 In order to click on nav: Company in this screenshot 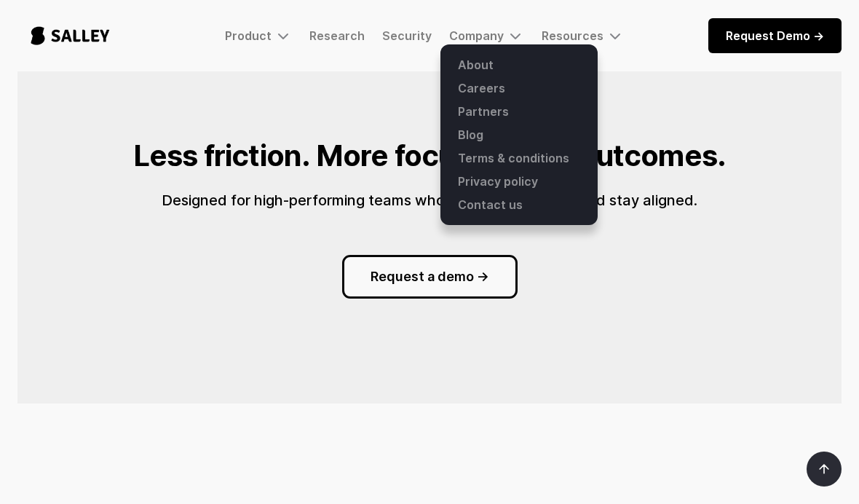, I will do `click(519, 135)`.